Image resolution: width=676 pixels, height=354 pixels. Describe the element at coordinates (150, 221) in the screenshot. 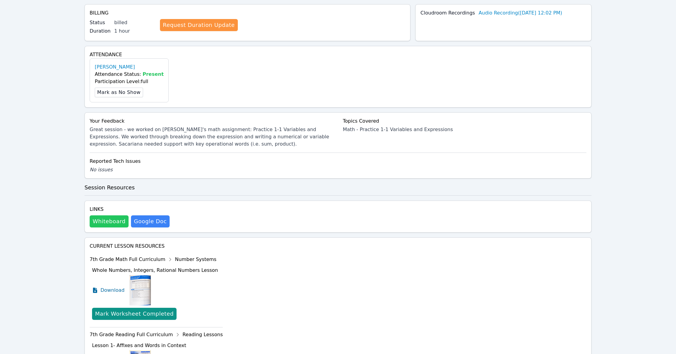

I see `a: Google Doc` at that location.